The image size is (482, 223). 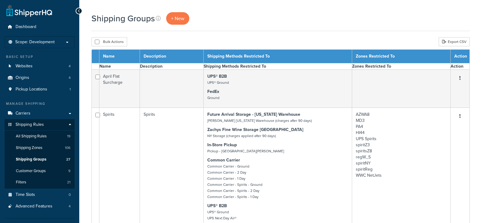 I want to click on a: Shipping Groups 27, so click(x=40, y=160).